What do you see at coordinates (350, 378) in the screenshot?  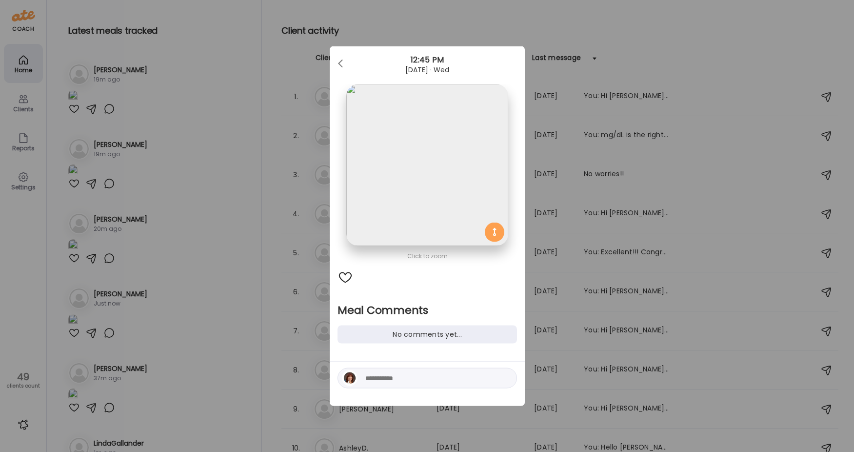 I see `img: avatars%2FVgMyOcVd4Yg9hlzjorsLrseI4Hn1` at bounding box center [350, 378].